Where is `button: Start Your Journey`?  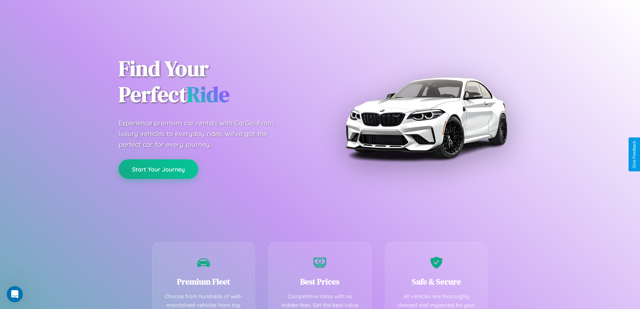
button: Start Your Journey is located at coordinates (158, 169).